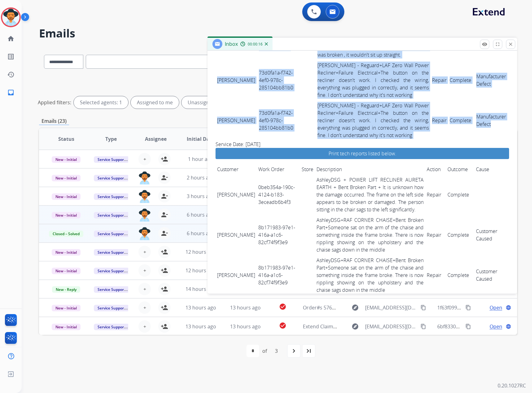 This screenshot has width=532, height=393. I want to click on span: 00:00:16, so click(255, 45).